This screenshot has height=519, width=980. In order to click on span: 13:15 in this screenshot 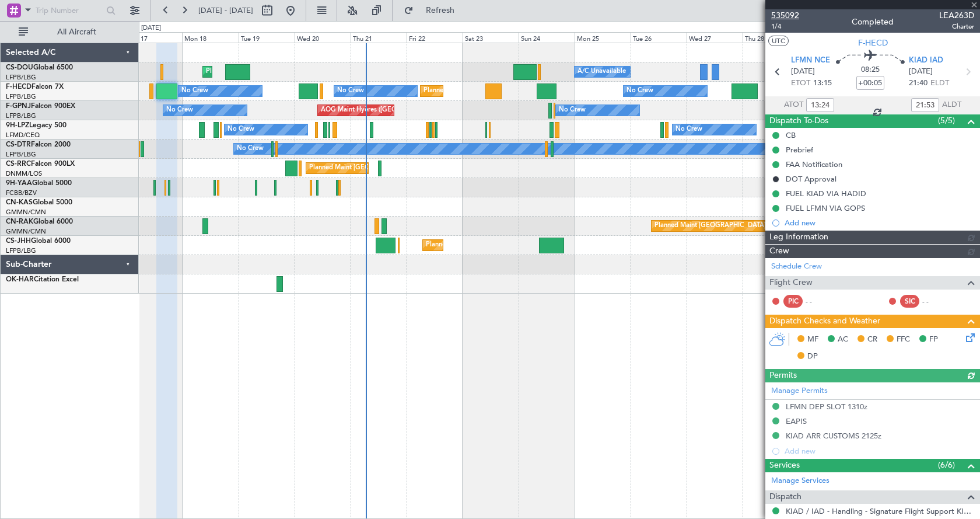, I will do `click(823, 84)`.